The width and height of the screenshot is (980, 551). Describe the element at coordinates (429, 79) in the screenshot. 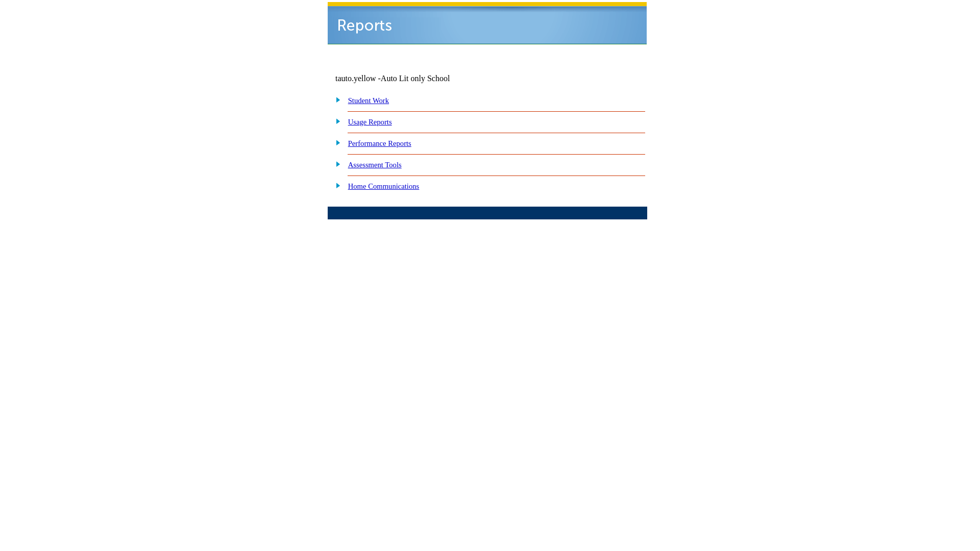

I see `td: tauto.yellow -` at that location.